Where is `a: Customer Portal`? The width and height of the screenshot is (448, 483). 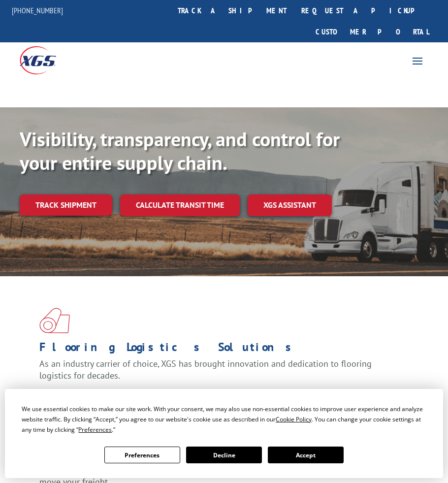 a: Customer Portal is located at coordinates (372, 31).